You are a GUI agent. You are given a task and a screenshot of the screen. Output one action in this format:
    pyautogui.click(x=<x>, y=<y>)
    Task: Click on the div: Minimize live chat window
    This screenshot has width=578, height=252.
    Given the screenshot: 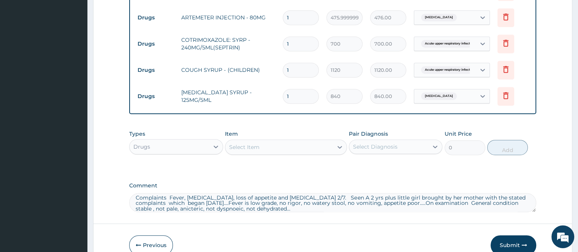 What is the action you would take?
    pyautogui.click(x=134, y=13)
    